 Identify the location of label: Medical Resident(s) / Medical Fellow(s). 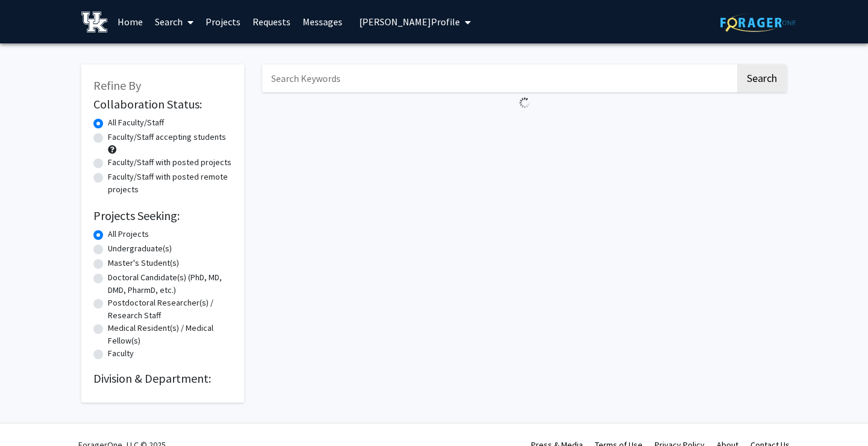
(170, 335).